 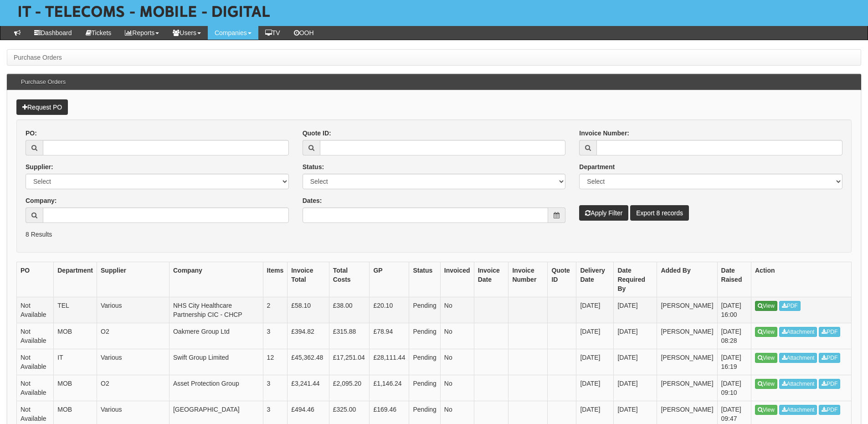 I want to click on a: TV, so click(x=273, y=33).